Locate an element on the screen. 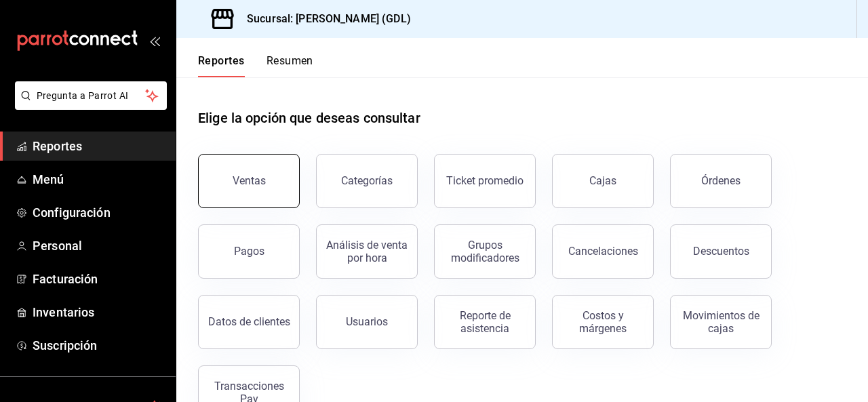 Image resolution: width=868 pixels, height=402 pixels. span: Personal is located at coordinates (98, 246).